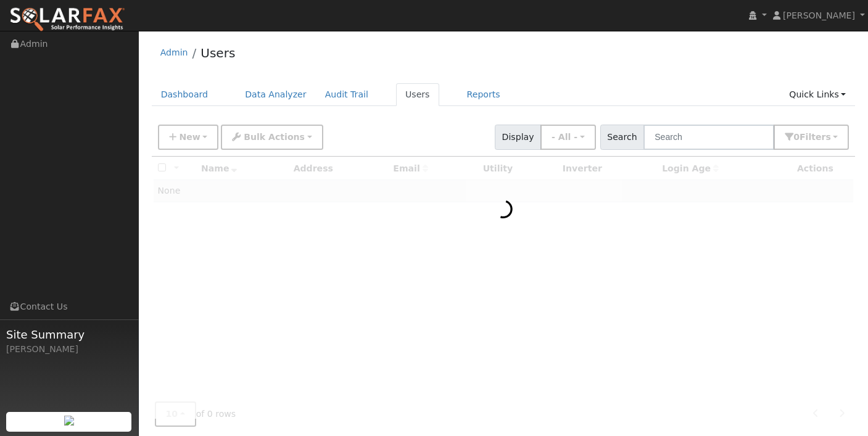  I want to click on button: Bulk Actions, so click(271, 137).